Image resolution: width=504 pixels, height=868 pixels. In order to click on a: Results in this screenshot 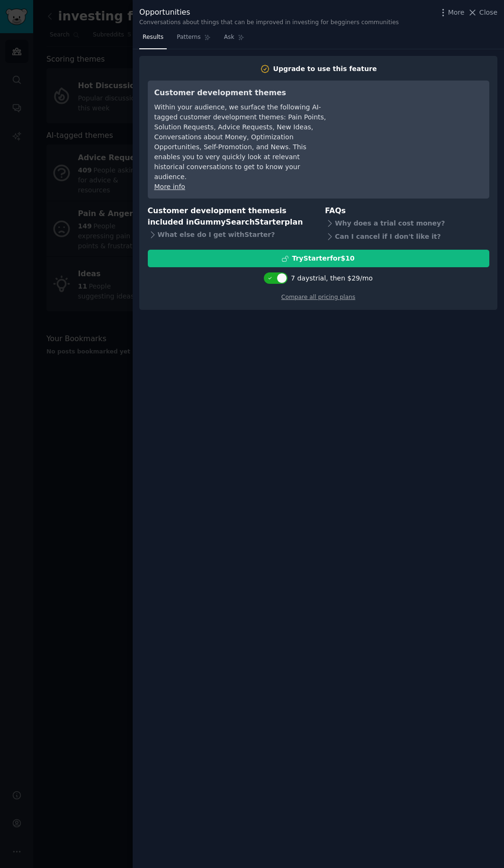, I will do `click(153, 39)`.